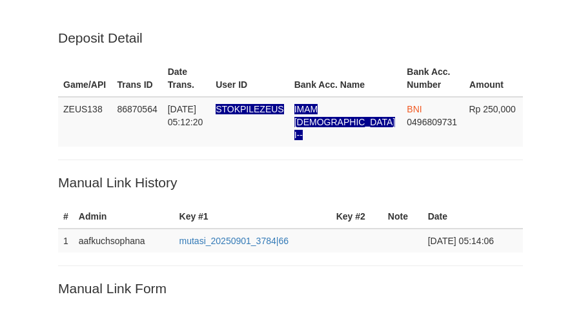 The width and height of the screenshot is (581, 310). Describe the element at coordinates (290, 288) in the screenshot. I see `p: Manual Link Form` at that location.